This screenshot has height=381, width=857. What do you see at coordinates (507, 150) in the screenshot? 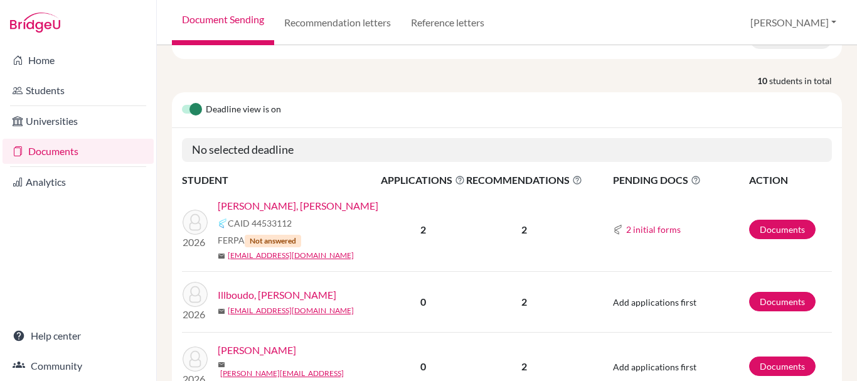
I see `h5: No selected deadline` at bounding box center [507, 150].